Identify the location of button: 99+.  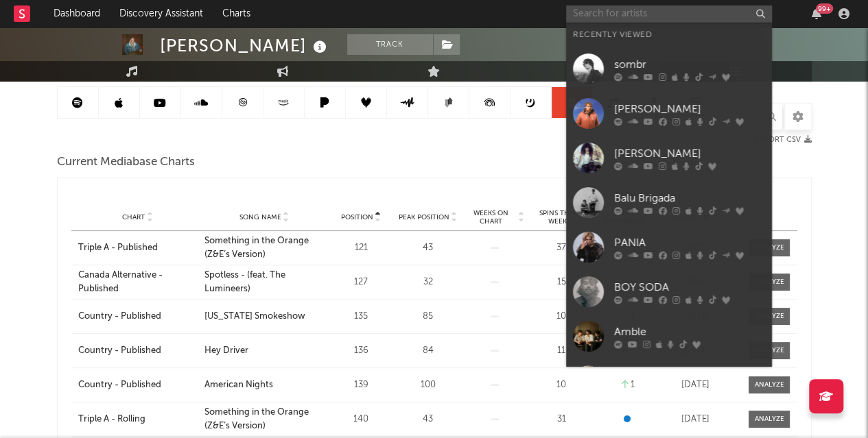
(816, 13).